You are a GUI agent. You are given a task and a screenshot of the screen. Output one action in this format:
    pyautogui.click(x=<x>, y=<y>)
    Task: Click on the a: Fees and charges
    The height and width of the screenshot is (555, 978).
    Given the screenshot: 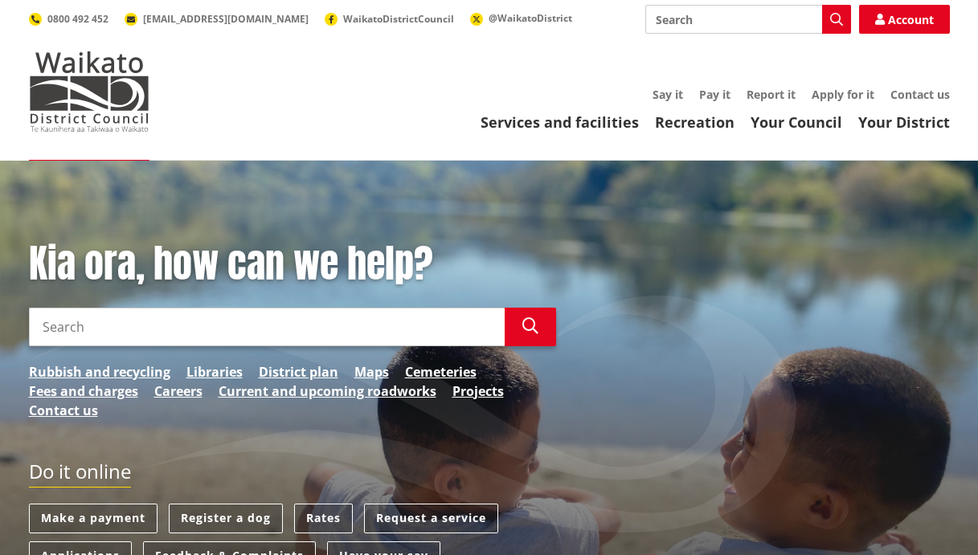 What is the action you would take?
    pyautogui.click(x=84, y=391)
    